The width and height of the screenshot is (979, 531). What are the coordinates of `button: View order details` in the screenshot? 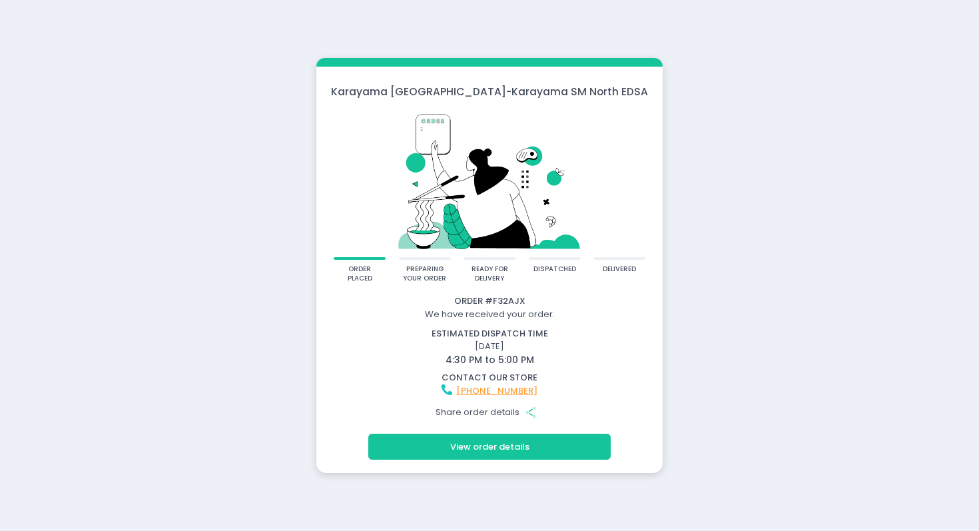 It's located at (489, 446).